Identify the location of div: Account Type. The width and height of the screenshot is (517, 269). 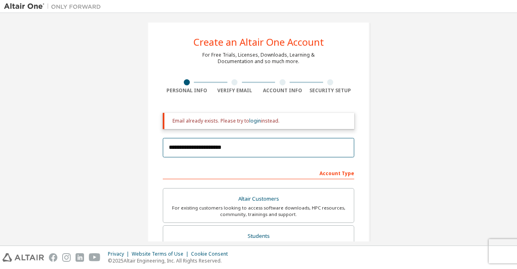
(259, 173).